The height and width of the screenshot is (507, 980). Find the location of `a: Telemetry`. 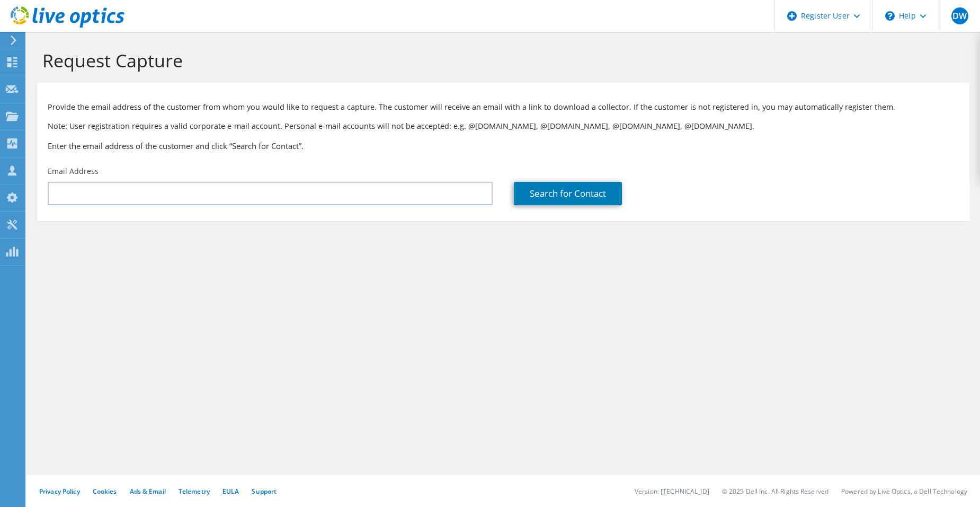

a: Telemetry is located at coordinates (194, 490).